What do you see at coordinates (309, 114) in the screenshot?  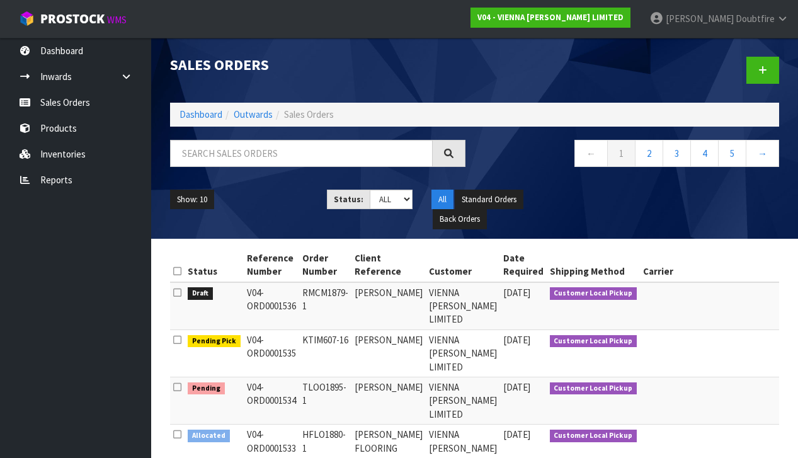 I see `span: Sales Orders` at bounding box center [309, 114].